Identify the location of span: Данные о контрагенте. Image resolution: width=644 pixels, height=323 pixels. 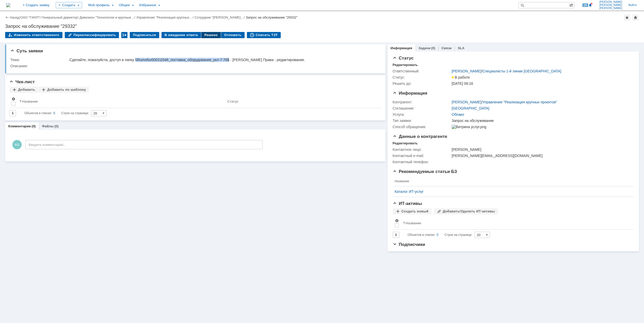
(420, 137).